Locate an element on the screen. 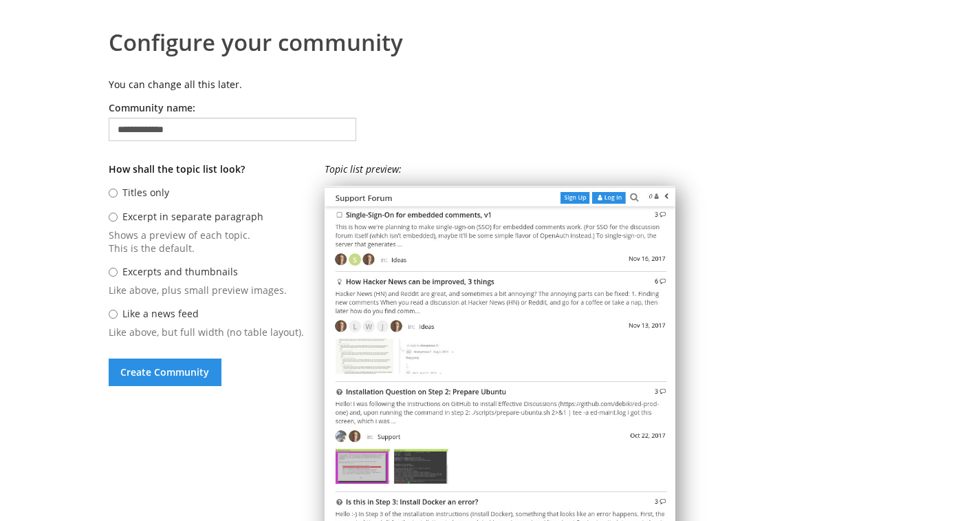 The width and height of the screenshot is (980, 521). span: Shows a preview of each topic. This is the default. is located at coordinates (206, 242).